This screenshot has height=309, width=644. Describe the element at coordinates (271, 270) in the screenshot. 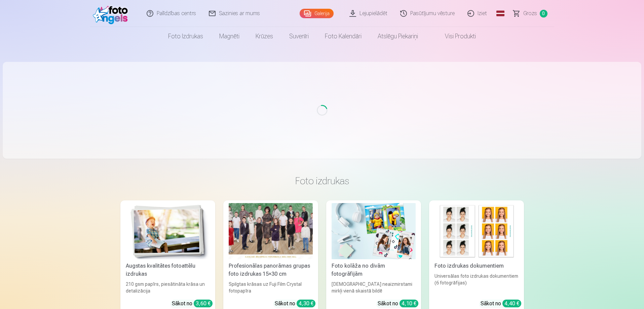

I see `div: Profesionālas panorāmas grupas foto izdrukas 15×30 cm` at that location.